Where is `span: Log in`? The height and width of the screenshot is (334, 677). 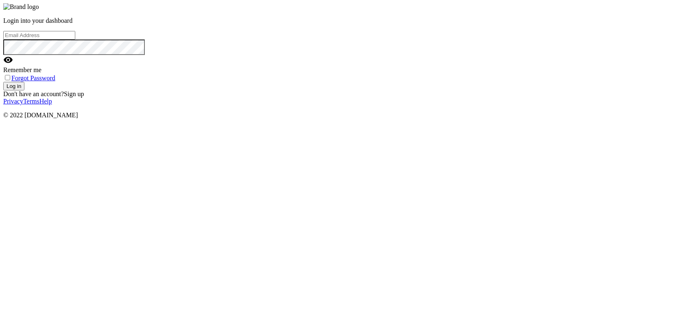 span: Log in is located at coordinates (14, 86).